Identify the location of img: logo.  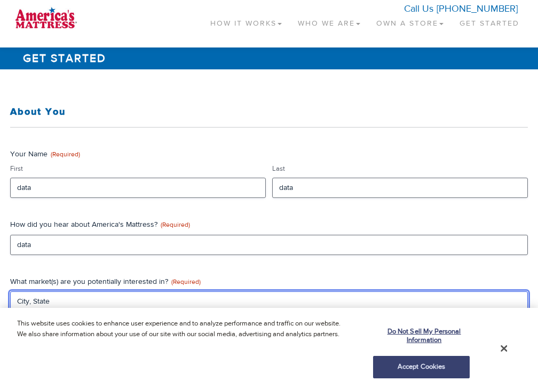
(46, 19).